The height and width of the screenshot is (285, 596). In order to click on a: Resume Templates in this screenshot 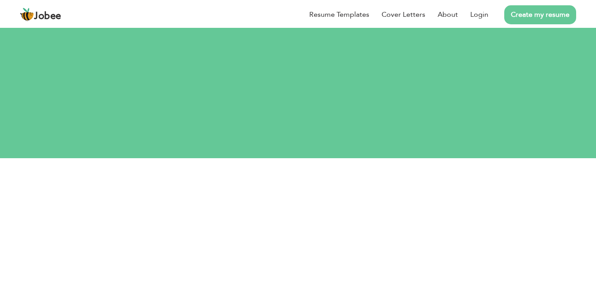, I will do `click(339, 15)`.